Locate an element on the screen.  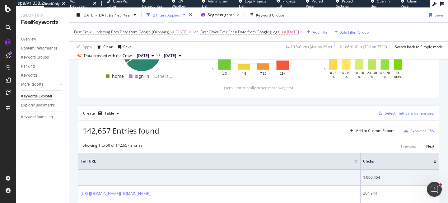
a: Keywords Explorer is located at coordinates (43, 96).